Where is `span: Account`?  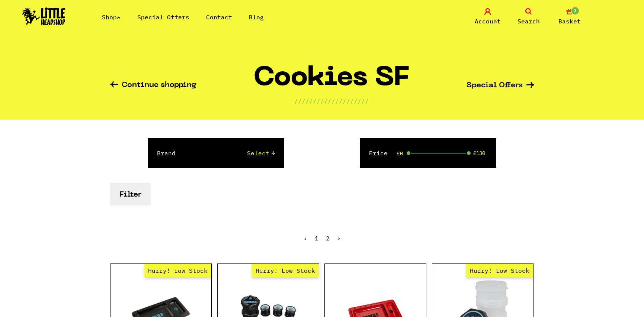
span: Account is located at coordinates (488, 21).